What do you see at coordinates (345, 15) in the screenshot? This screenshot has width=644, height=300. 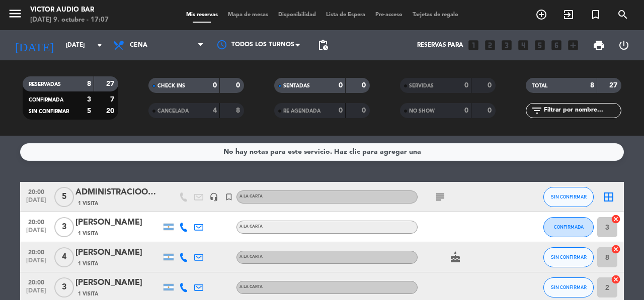 I see `span: Lista de Espera` at bounding box center [345, 15].